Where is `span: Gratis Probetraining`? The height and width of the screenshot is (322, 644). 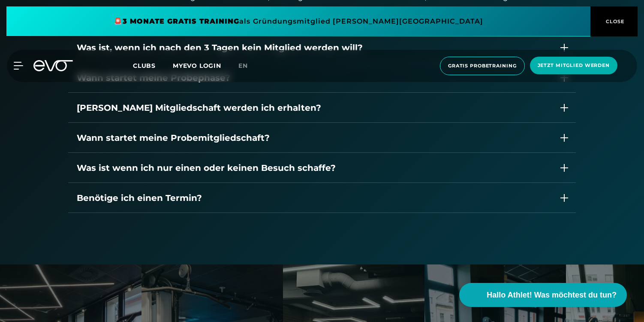 span: Gratis Probetraining is located at coordinates (482, 66).